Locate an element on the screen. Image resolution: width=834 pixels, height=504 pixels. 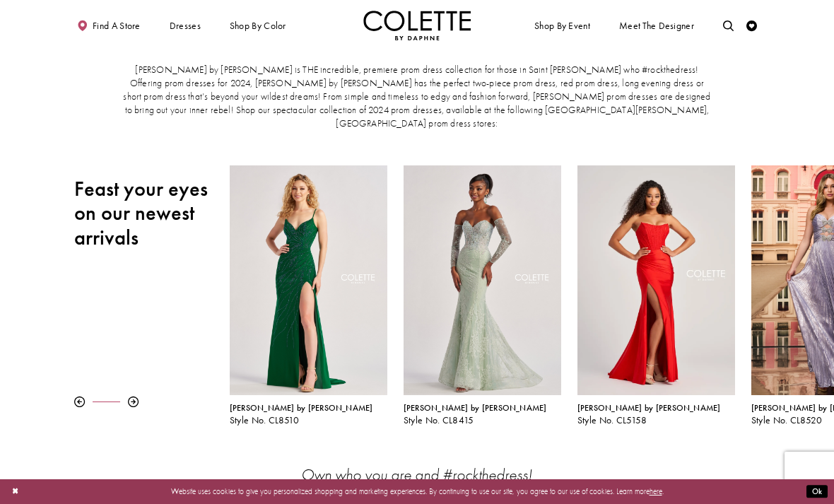
em: Own who you are and #rockthedress! is located at coordinates (417, 474).